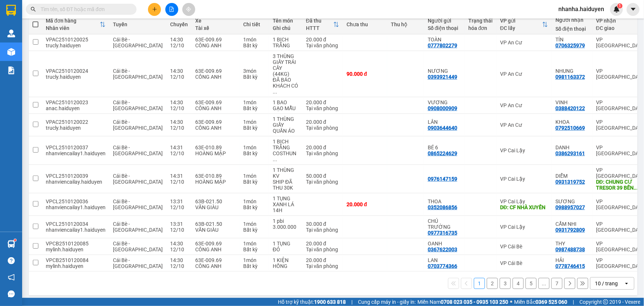 This screenshot has height=306, width=644. Describe the element at coordinates (72, 28) in the screenshot. I see `div: Nhân viên` at that location.